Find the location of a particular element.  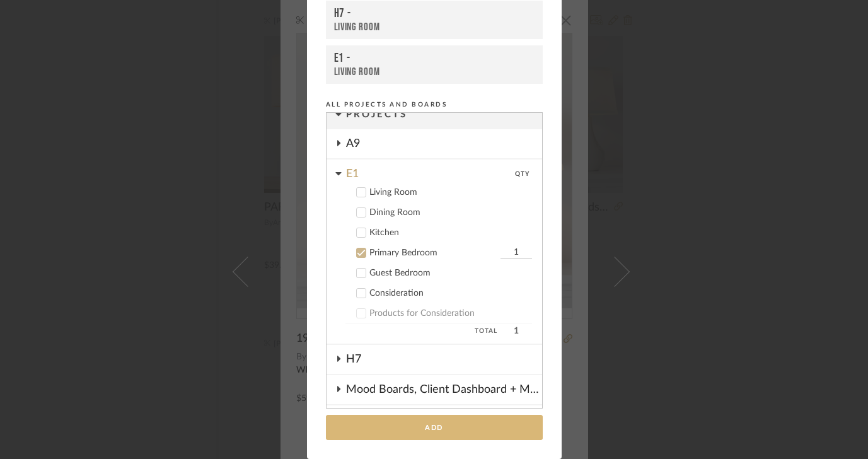

div: Guest Bedroom is located at coordinates (451, 273).